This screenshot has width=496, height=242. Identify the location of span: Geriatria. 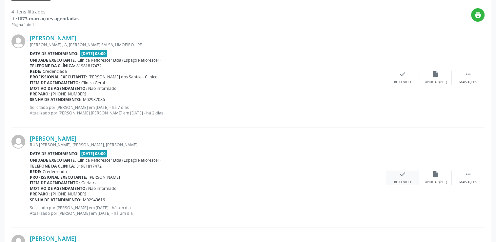
(90, 183).